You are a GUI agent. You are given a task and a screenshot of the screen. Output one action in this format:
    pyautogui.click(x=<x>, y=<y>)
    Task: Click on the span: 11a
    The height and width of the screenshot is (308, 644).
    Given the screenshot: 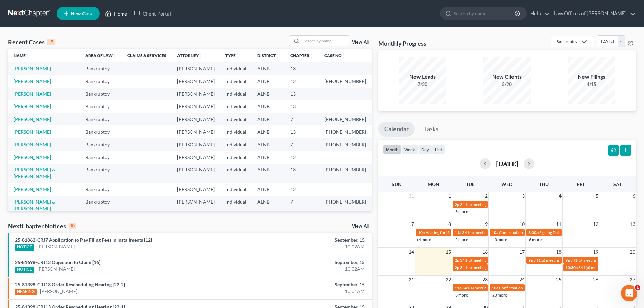 What is the action you would take?
    pyautogui.click(x=458, y=288)
    